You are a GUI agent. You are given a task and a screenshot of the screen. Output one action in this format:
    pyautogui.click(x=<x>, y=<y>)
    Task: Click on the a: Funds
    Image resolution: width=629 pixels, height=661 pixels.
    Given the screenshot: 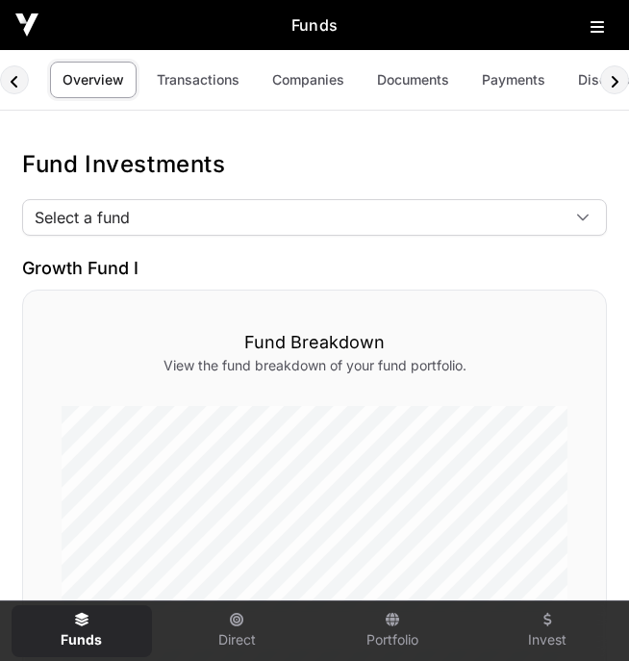 What is the action you would take?
    pyautogui.click(x=82, y=631)
    